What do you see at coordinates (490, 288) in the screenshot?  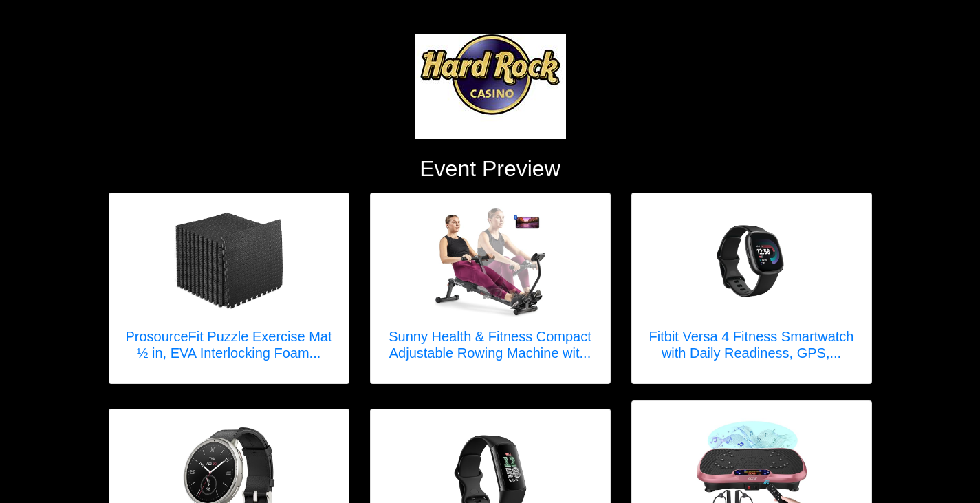 I see `a: Sunny Health & Fitness Compact Adjustable Rowing Machine with 12 Levels of Resistance for Complet...` at bounding box center [490, 288].